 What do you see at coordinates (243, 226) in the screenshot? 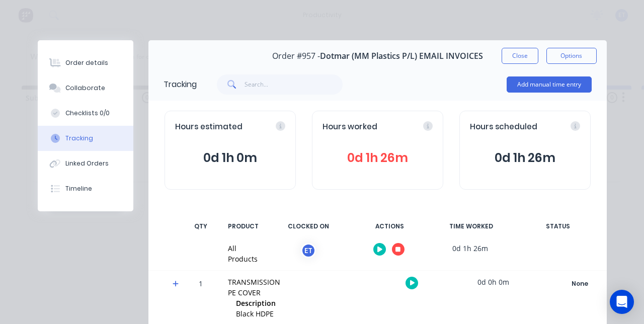
I see `div: PRODUCT` at bounding box center [243, 226].